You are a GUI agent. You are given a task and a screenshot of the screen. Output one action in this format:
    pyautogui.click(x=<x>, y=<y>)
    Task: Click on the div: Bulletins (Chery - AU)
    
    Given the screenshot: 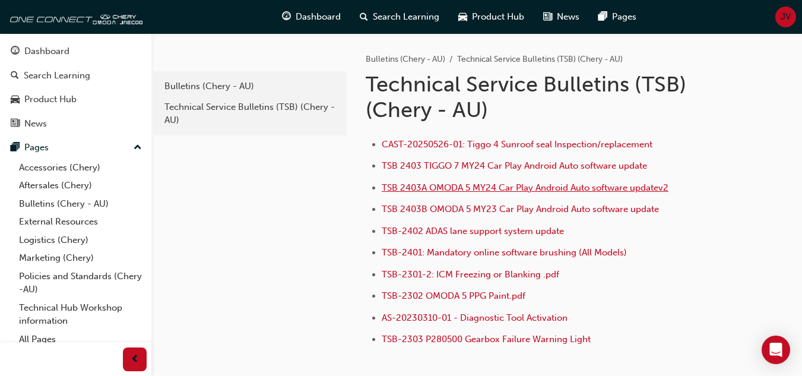 What is the action you would take?
    pyautogui.click(x=250, y=86)
    